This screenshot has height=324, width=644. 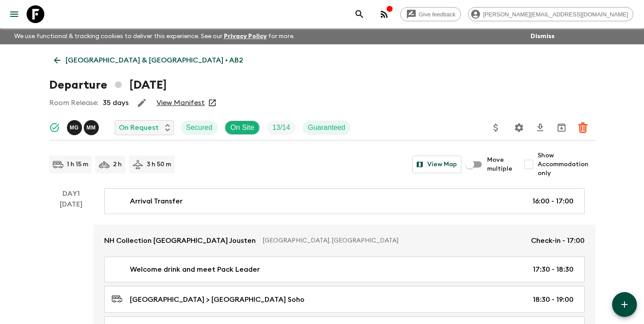 I want to click on a: Welcome drink and meet Pack Leader17:30 - 18:30, so click(x=345, y=269).